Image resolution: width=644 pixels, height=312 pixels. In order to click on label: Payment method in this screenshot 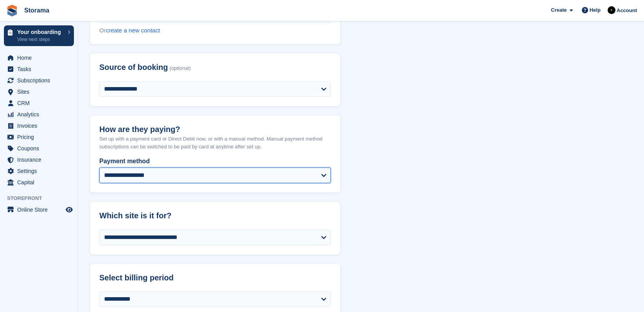, I will do `click(215, 161)`.